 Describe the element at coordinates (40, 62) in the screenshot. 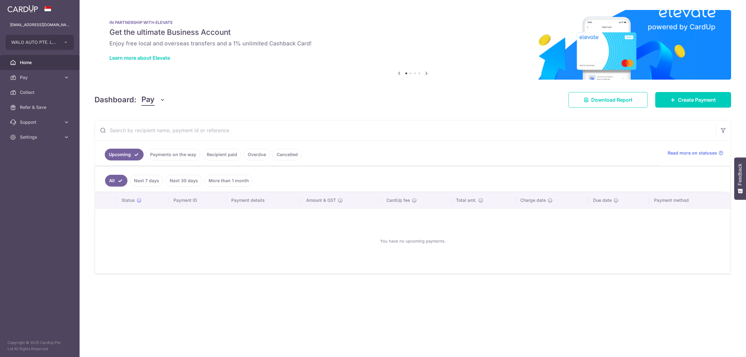

I see `span: Home` at that location.